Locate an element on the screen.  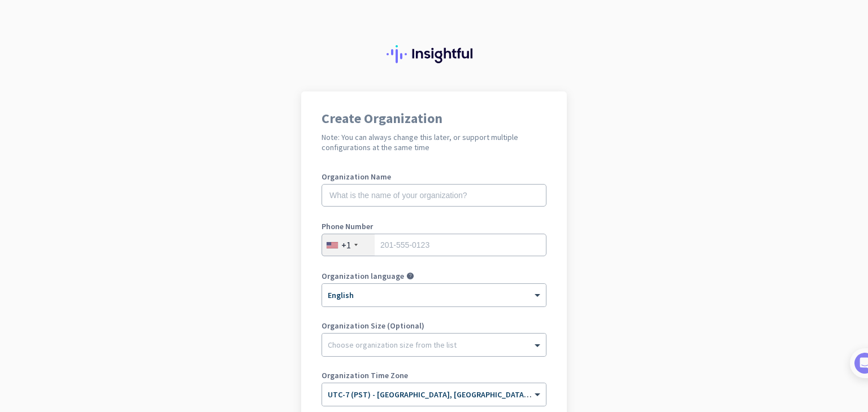
input: What is the name of your organization? is located at coordinates (434, 196).